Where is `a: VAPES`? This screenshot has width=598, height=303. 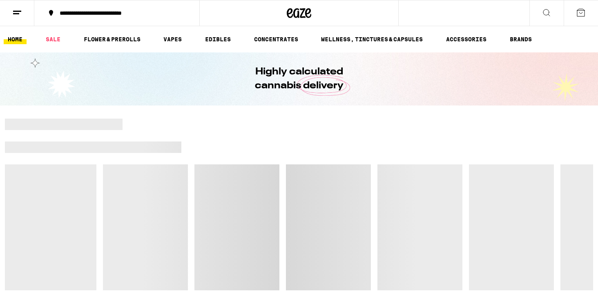 a: VAPES is located at coordinates (172, 39).